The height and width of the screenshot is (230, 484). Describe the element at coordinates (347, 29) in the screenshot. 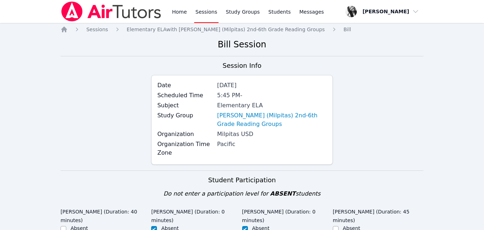

I see `a: Bill` at that location.